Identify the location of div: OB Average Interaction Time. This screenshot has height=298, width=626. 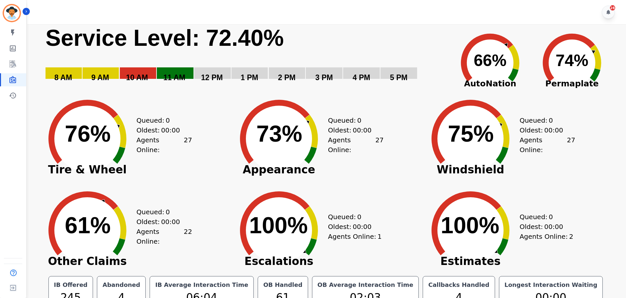
(365, 285).